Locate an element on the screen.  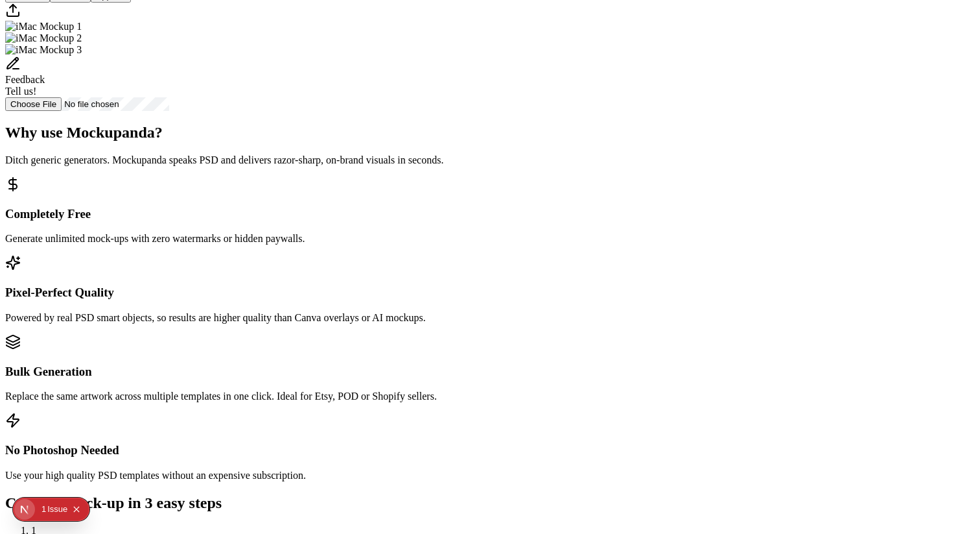
p: Powered by real PSD smart objects, so results are higher quality than Canva overlays or AI mockups. is located at coordinates (490, 318).